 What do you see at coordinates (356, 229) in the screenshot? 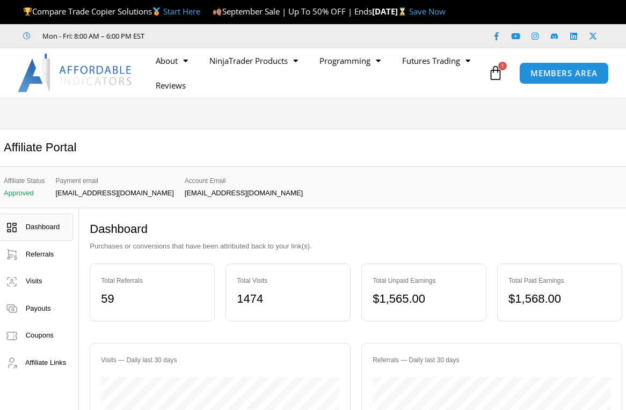
I see `h2: Dashboard` at bounding box center [356, 229].